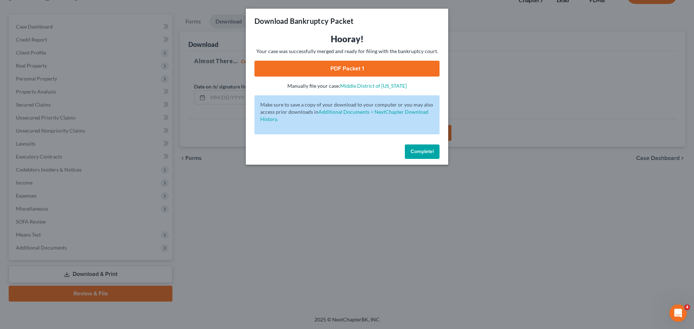 This screenshot has height=329, width=694. What do you see at coordinates (347, 39) in the screenshot?
I see `h3: Hooray!` at bounding box center [347, 39].